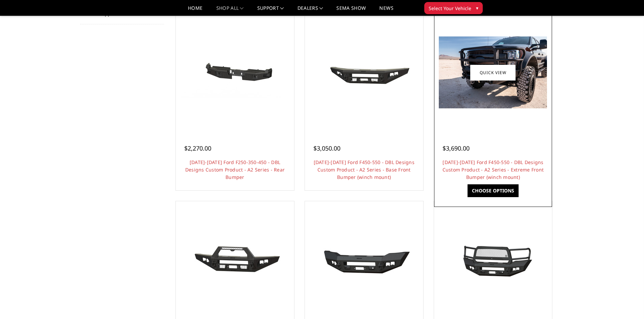  What do you see at coordinates (493, 73) in the screenshot?
I see `a: 2017-2022 Ford F450-550 - DBL Designs Custom Product - A2 Series - Extreme Front Bumper (winch mo...` at bounding box center [493, 73].